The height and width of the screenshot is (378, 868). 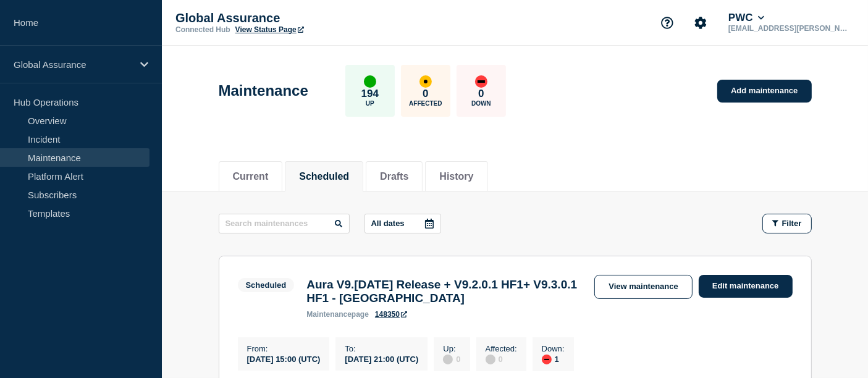 I want to click on p: Up, so click(x=370, y=103).